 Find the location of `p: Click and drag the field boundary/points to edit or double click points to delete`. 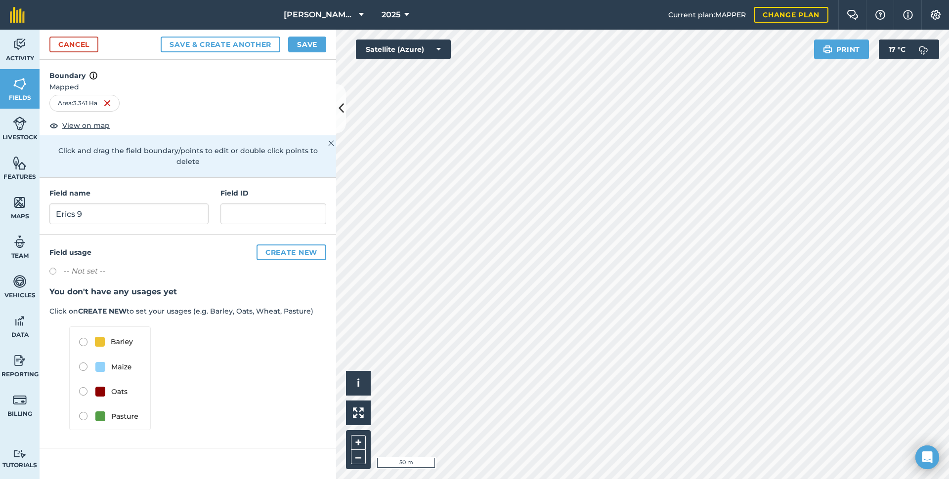

p: Click and drag the field boundary/points to edit or double click points to delete is located at coordinates (188, 156).